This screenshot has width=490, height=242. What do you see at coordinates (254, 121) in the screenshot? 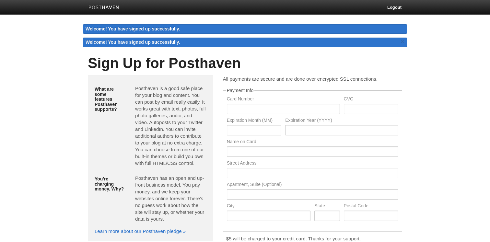
I see `label: Expiration Month (MM)` at bounding box center [254, 121].